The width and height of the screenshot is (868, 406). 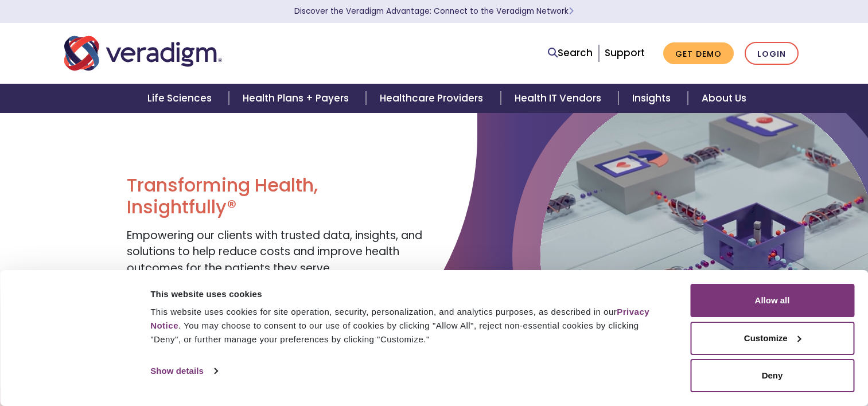 I want to click on h1: Transforming Health, Insightfully®, so click(x=276, y=196).